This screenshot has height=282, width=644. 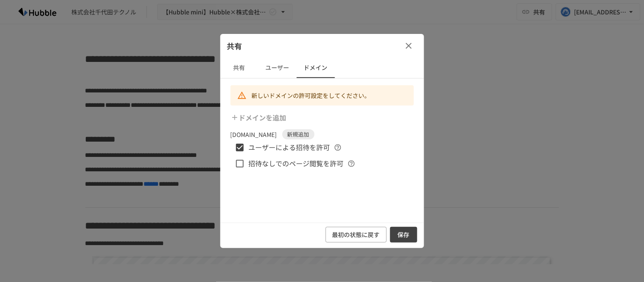 I want to click on button: 保存, so click(x=404, y=234).